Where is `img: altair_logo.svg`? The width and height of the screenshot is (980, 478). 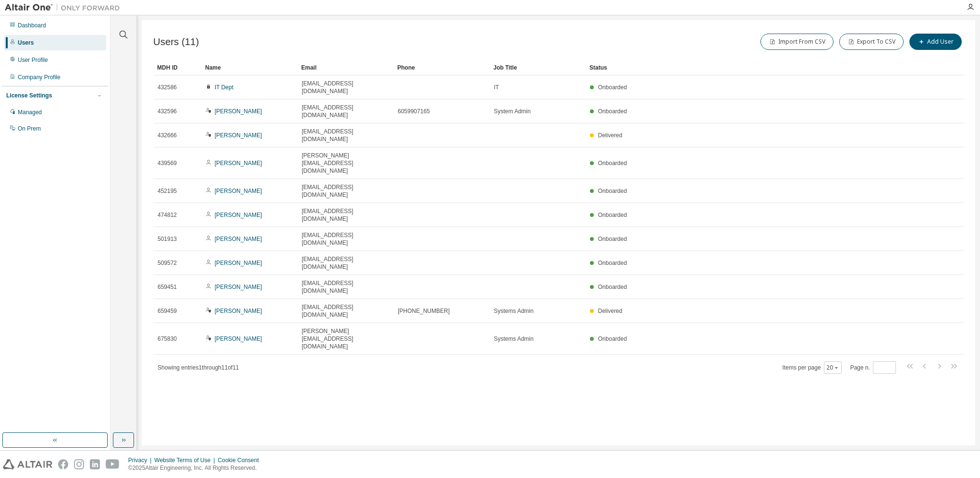
img: altair_logo.svg is located at coordinates (27, 464).